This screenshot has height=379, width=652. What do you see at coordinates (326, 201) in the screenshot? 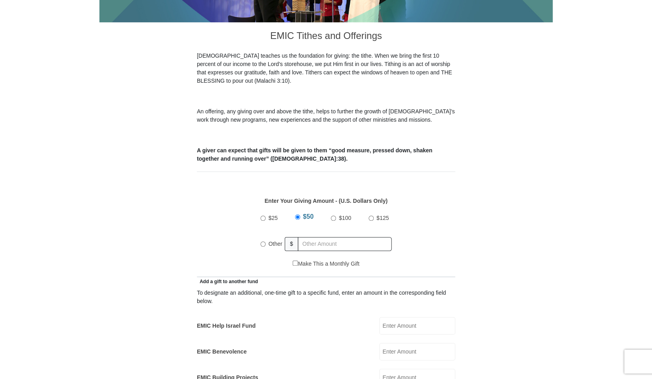
I see `strong: Enter Your Giving Amount - (U.S. Dollars Only)` at bounding box center [326, 201].